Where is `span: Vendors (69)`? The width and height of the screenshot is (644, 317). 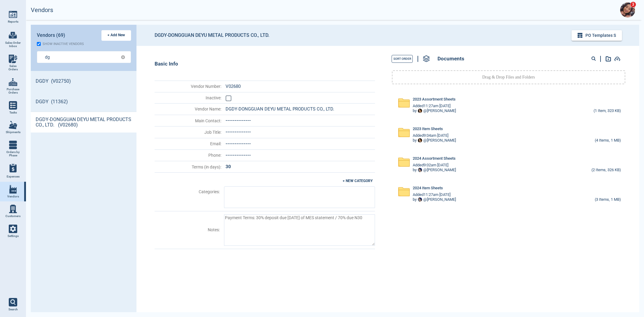 span: Vendors (69) is located at coordinates (51, 35).